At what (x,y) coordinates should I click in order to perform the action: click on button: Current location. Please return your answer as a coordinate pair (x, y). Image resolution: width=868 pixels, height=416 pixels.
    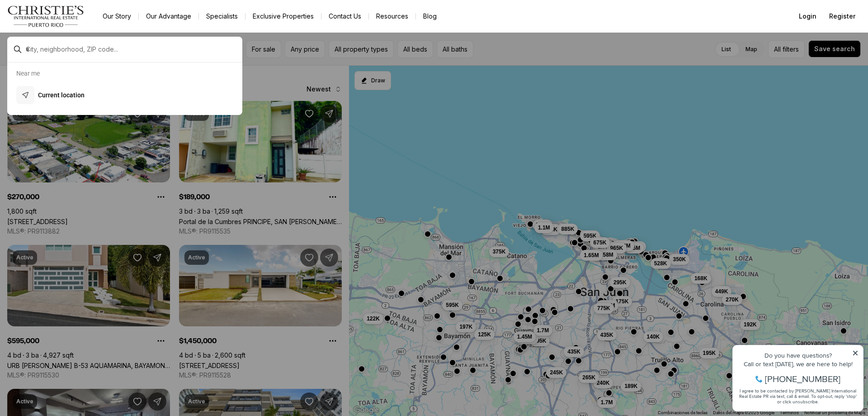
    Looking at the image, I should click on (125, 95).